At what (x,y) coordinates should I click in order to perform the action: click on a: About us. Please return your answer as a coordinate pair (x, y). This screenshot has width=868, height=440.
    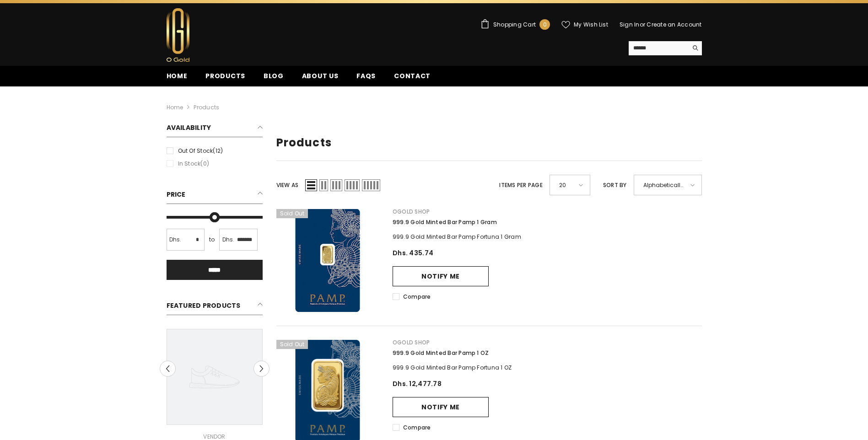
    Looking at the image, I should click on (320, 78).